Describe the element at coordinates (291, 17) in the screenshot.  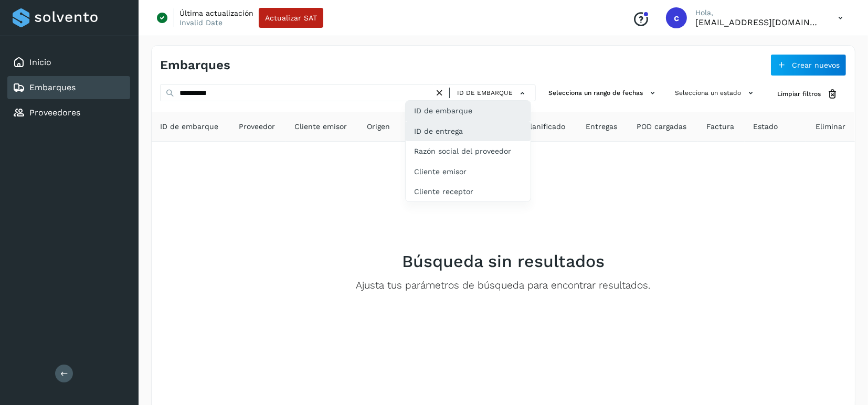
I see `button: Actualizar SAT` at that location.